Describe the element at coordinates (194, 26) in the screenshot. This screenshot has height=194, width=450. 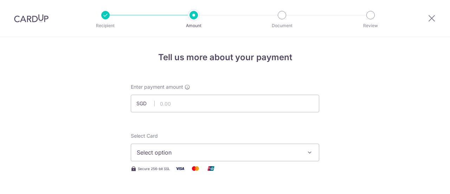
I see `p: Amount` at that location.